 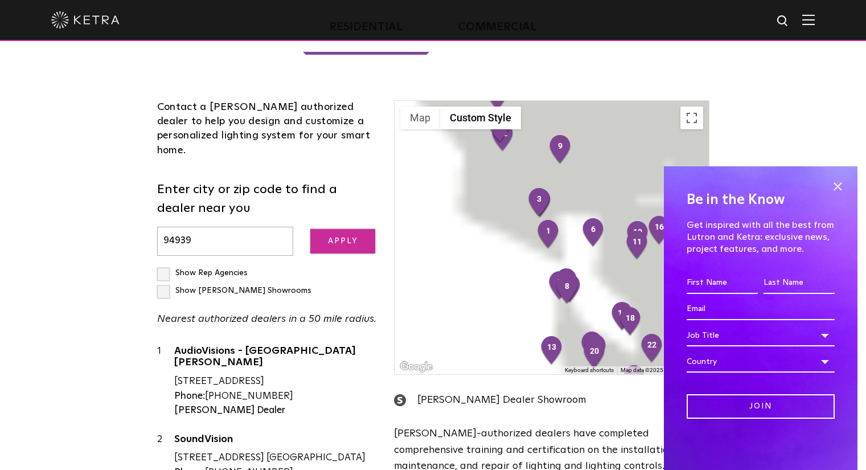 I want to click on img: search icon, so click(x=783, y=21).